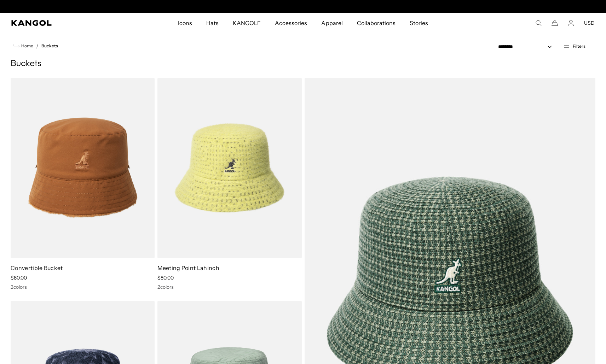 Image resolution: width=606 pixels, height=364 pixels. I want to click on span: Filters, so click(579, 46).